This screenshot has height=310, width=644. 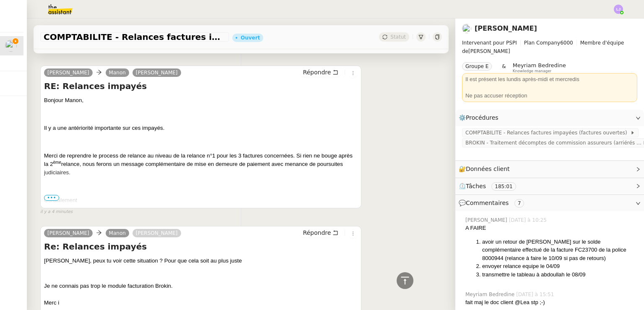 I want to click on span: COMPTABILITE - Relances factures impayées (factures ouvertes), so click(x=547, y=133).